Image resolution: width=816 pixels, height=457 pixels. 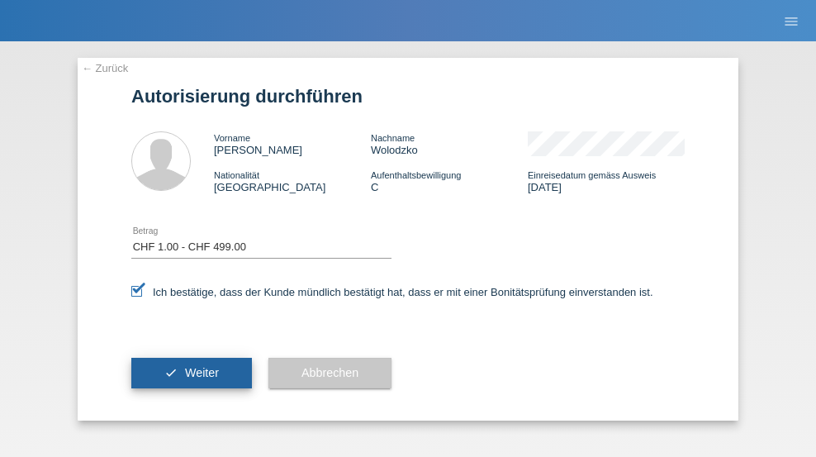 What do you see at coordinates (392, 138) in the screenshot?
I see `span: Nachname` at bounding box center [392, 138].